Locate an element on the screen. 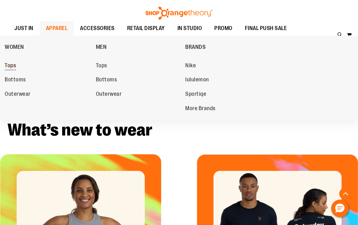 The image size is (358, 225). span: APPAREL is located at coordinates (57, 28).